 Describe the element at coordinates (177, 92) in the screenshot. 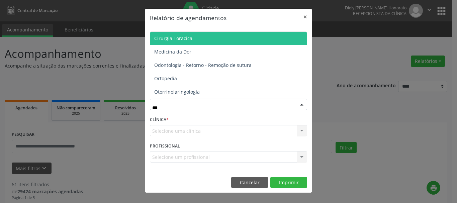

I see `span: Otorrinolaringologia` at that location.